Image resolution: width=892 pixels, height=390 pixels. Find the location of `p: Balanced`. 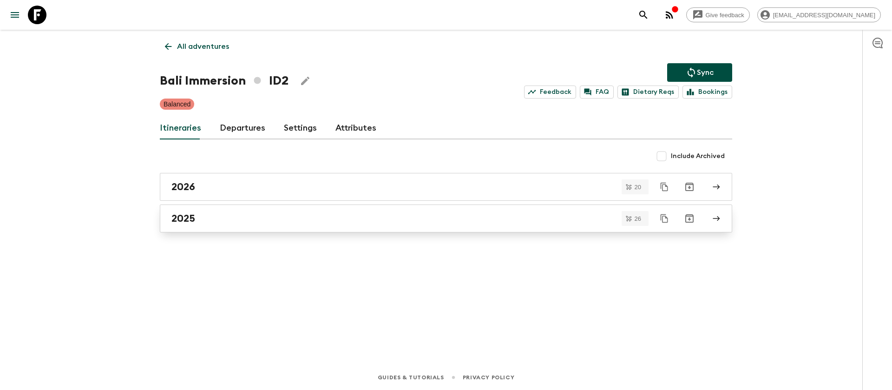

p: Balanced is located at coordinates (177, 104).